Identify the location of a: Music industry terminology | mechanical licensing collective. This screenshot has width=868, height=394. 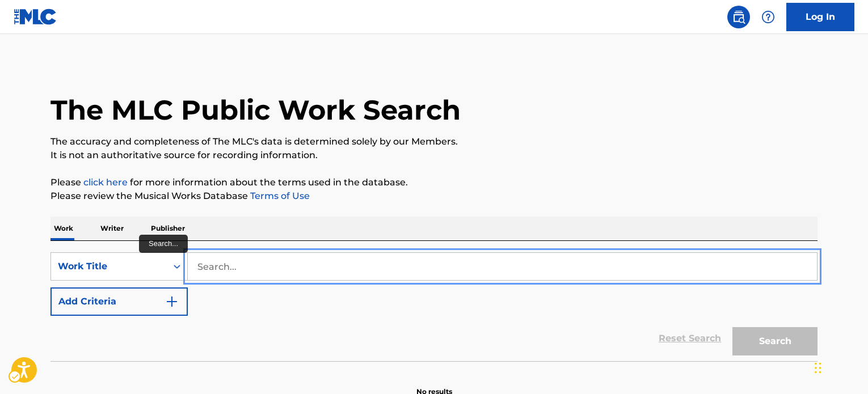
(105, 182).